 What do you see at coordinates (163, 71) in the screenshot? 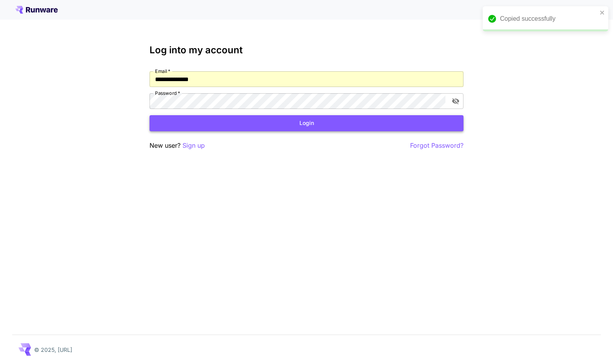
I see `label: Email` at bounding box center [163, 71].